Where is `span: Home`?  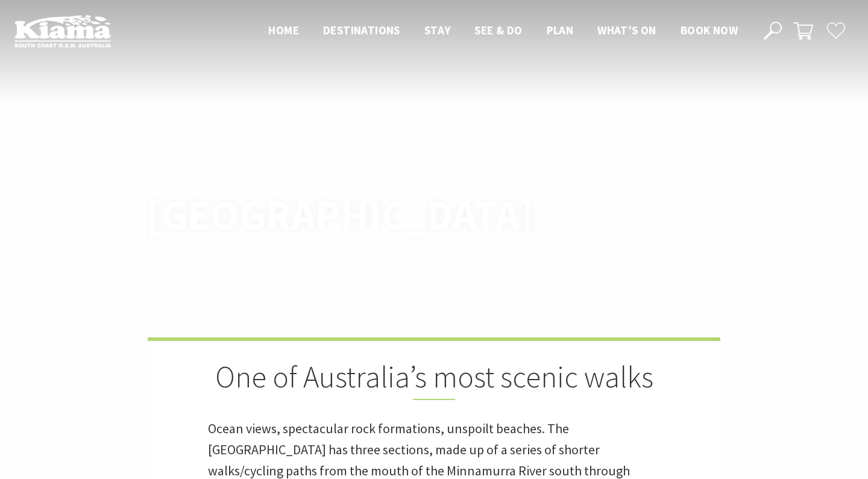
span: Home is located at coordinates (283, 30).